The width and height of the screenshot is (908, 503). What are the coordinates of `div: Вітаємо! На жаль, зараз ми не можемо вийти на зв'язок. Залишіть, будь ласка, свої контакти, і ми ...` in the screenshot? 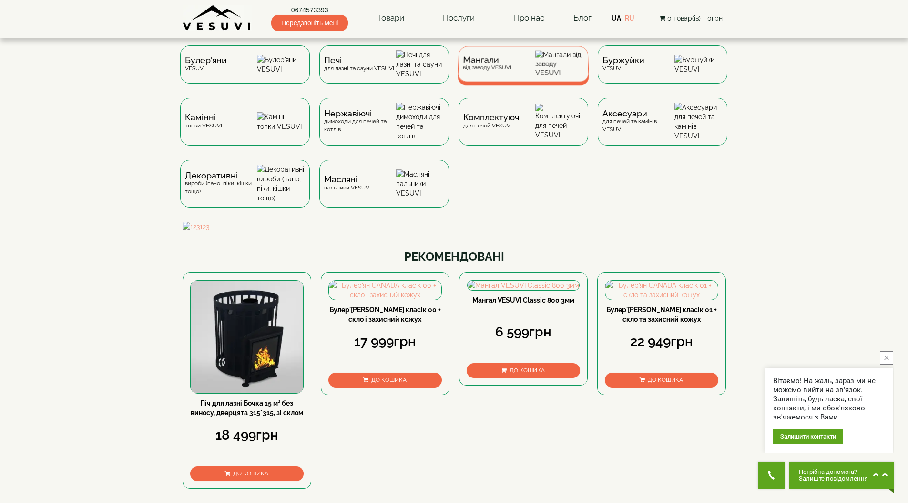 It's located at (829, 399).